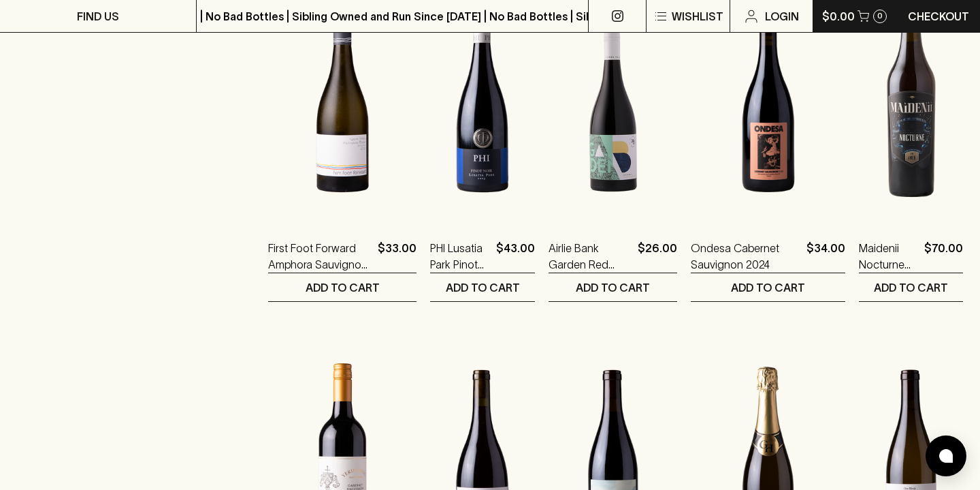 The width and height of the screenshot is (980, 490). I want to click on p: $43.00, so click(515, 256).